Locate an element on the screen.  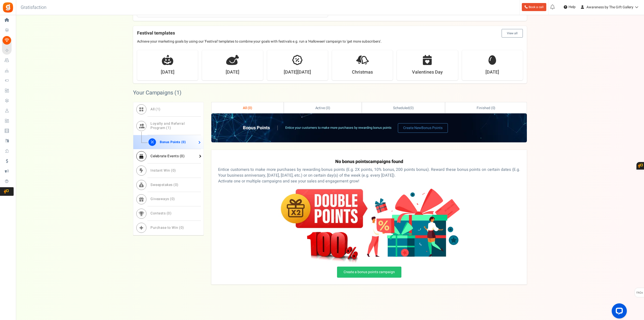
span: Celebrate Events ( ) is located at coordinates (167, 156).